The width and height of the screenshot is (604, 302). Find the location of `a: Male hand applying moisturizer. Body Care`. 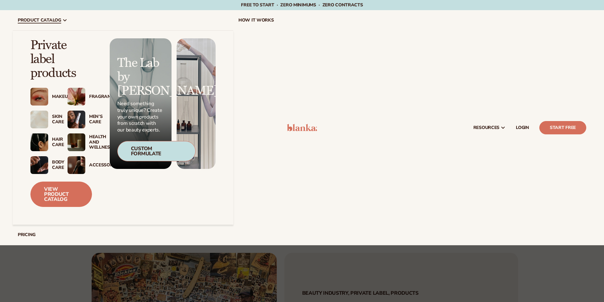

a: Male hand applying moisturizer. Body Care is located at coordinates (42, 165).